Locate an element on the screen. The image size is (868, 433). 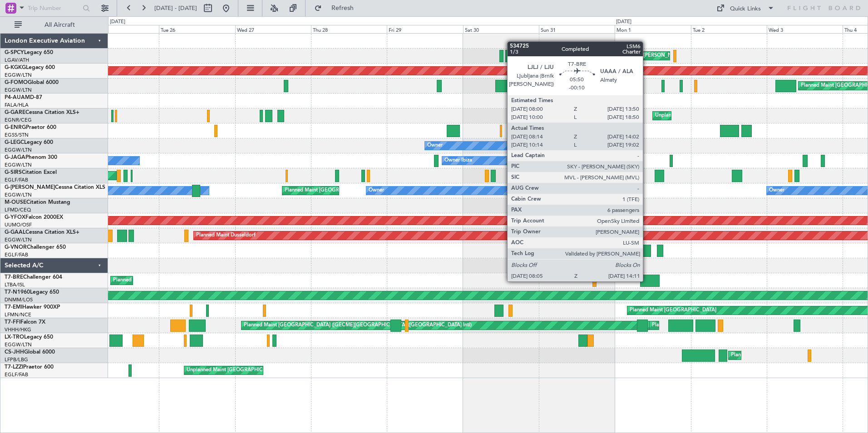
a: EGNR/CEG is located at coordinates (18, 120).